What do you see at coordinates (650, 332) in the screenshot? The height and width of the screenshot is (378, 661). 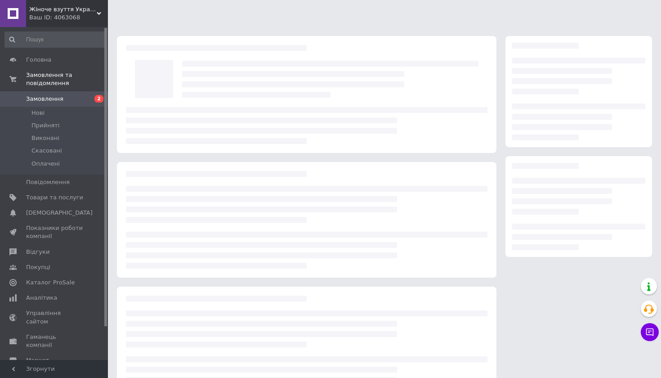 I see `button: Чат з покупцем` at bounding box center [650, 332].